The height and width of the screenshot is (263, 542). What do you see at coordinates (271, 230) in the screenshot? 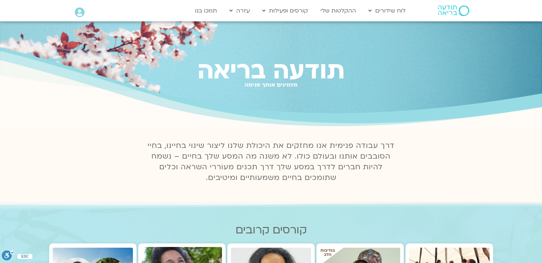
I see `h2: קורסים קרובים` at bounding box center [271, 230].